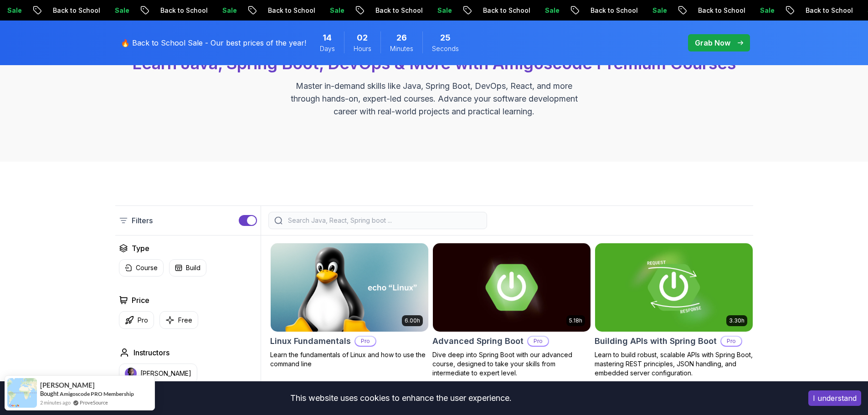  Describe the element at coordinates (673, 364) in the screenshot. I see `p: Learn to build robust, scalable APIs with Spring Boot, mastering REST principles, JSON handling, ...` at that location.